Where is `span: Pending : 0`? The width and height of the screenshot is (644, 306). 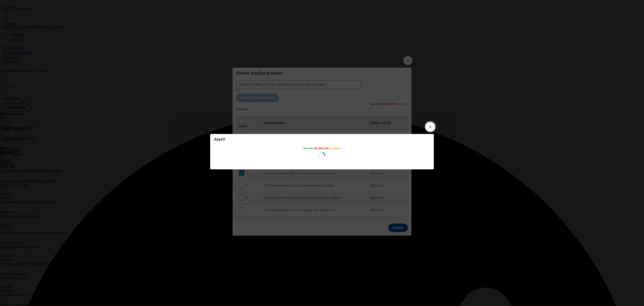 span: Pending : 0 is located at coordinates (335, 148).